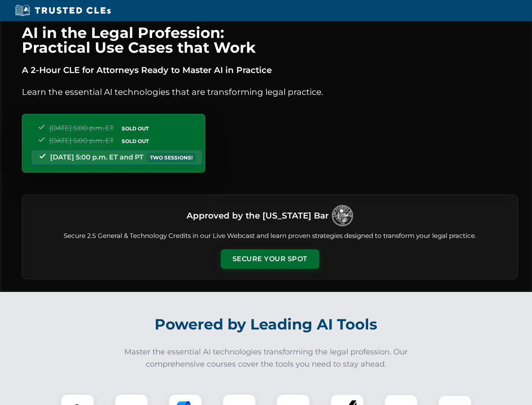 This screenshot has height=405, width=532. I want to click on button: Secure Your Spot, so click(270, 259).